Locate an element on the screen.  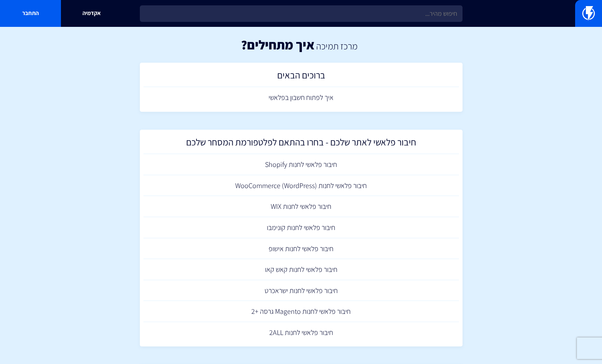
a: חיבור פלאשי לחנות WIX is located at coordinates (301, 206).